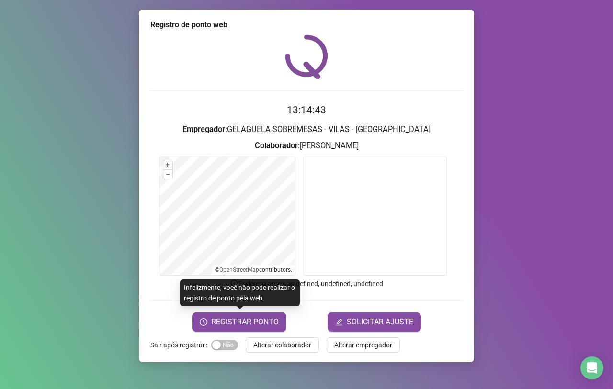  Describe the element at coordinates (363, 345) in the screenshot. I see `span: Alterar empregador` at that location.